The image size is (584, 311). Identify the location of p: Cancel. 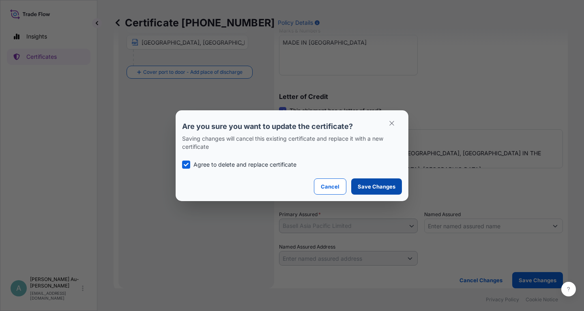
(330, 186).